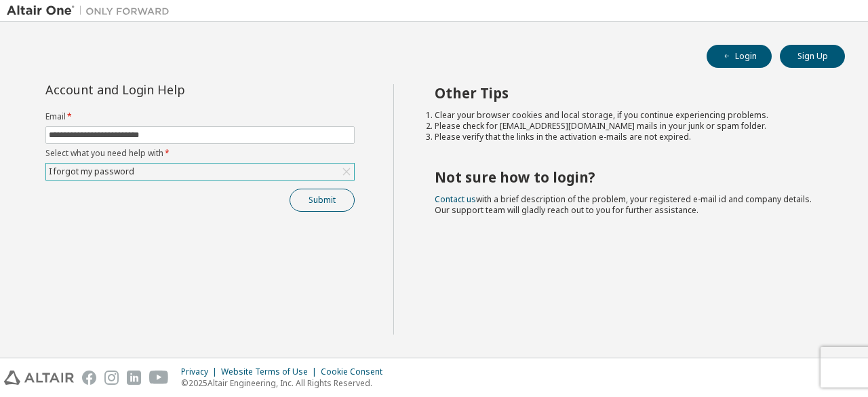 The image size is (868, 397). I want to click on button: Sign Up, so click(813, 56).